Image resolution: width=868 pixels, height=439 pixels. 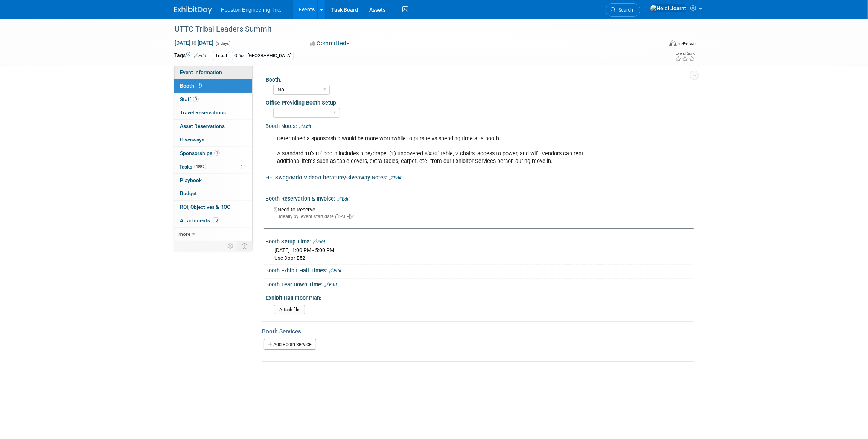 What do you see at coordinates (441, 150) in the screenshot?
I see `div: Determined a sponsorship would be more worthwhile to pursue vs spending time at a booth. A standa...` at bounding box center [441, 150].